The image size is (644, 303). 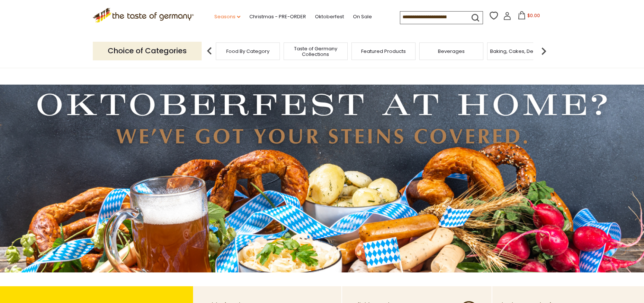 What do you see at coordinates (519, 51) in the screenshot?
I see `span: Baking, Cakes, Desserts` at bounding box center [519, 51].